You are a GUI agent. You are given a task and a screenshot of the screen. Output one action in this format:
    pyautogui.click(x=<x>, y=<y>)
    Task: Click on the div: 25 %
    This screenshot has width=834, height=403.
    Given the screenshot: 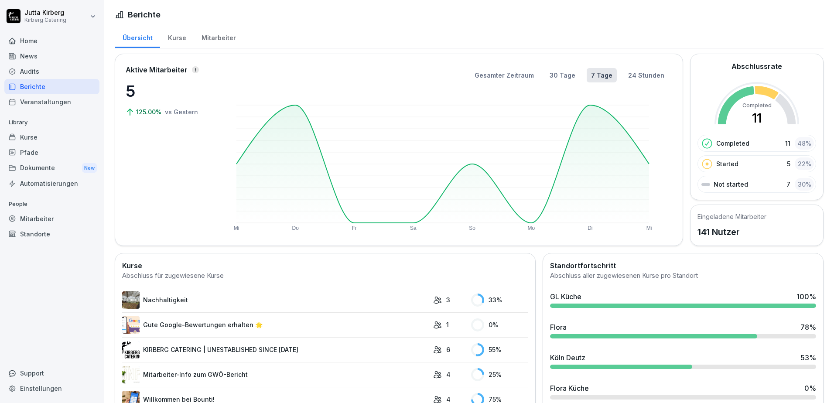 What is the action you would take?
    pyautogui.click(x=500, y=375)
    